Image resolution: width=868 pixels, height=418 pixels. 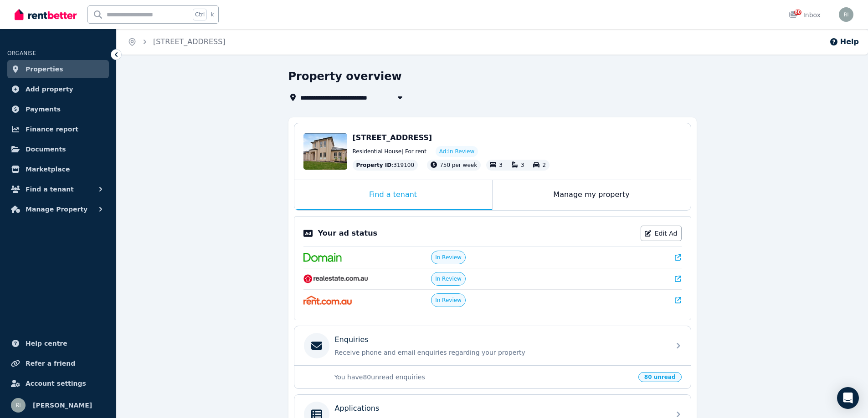 I want to click on div: Open Intercom Messenger, so click(x=848, y=398).